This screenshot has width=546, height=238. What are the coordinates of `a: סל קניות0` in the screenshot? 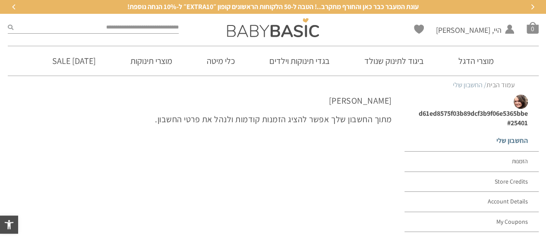 It's located at (533, 28).